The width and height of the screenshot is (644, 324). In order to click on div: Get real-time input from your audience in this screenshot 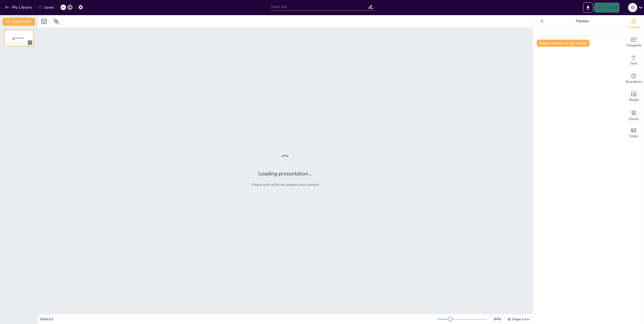, I will do `click(634, 79)`.